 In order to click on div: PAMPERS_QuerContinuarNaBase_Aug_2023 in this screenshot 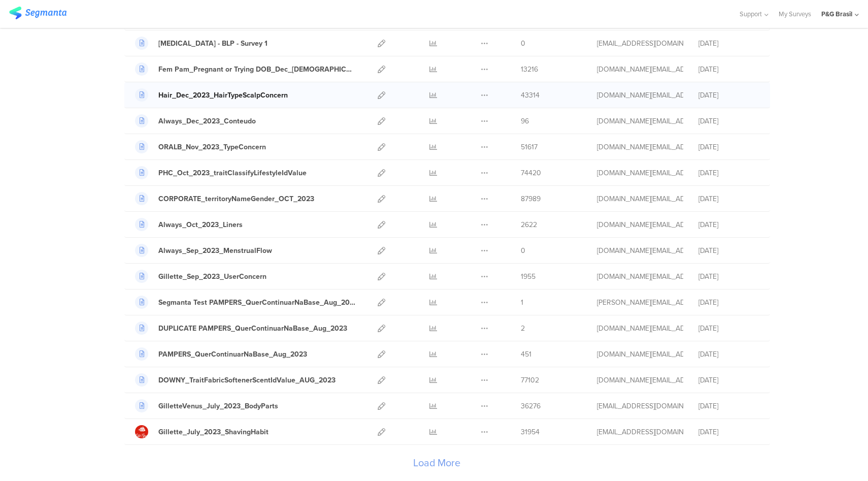, I will do `click(233, 354)`.